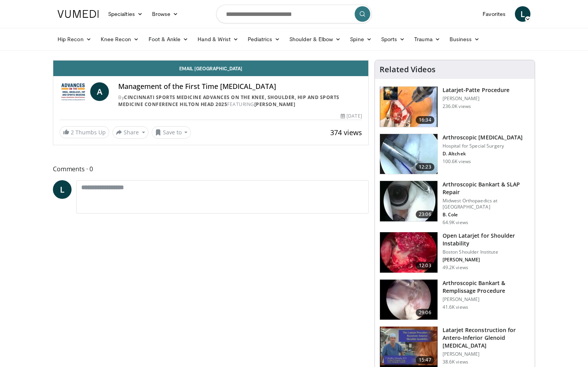 The width and height of the screenshot is (588, 367). Describe the element at coordinates (264, 39) in the screenshot. I see `a: Pediatrics` at that location.